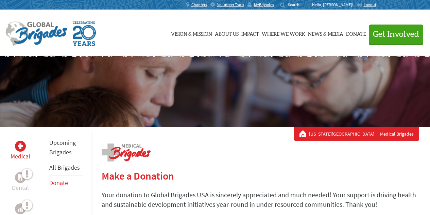 Image resolution: width=430 pixels, height=215 pixels. What do you see at coordinates (65, 167) in the screenshot?
I see `a: All Brigades` at bounding box center [65, 167].